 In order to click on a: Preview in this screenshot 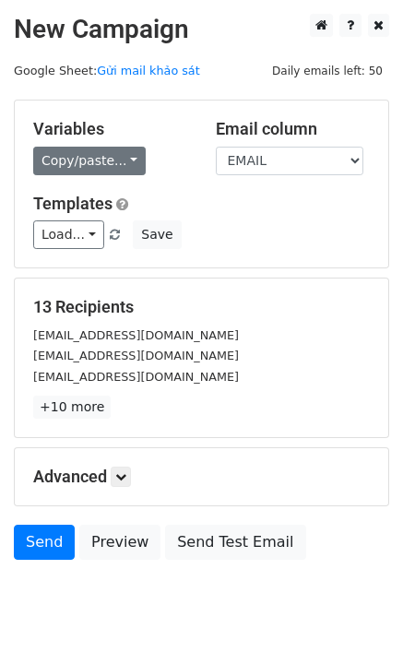, I will do `click(120, 542)`.